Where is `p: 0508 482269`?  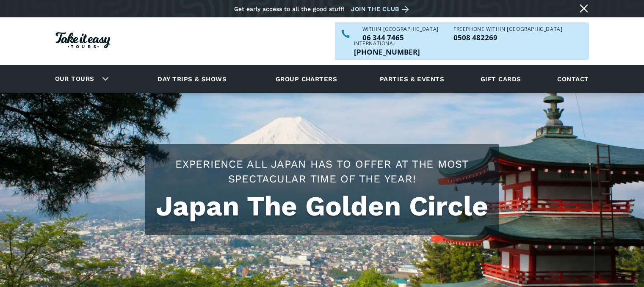
p: 0508 482269 is located at coordinates (507, 37).